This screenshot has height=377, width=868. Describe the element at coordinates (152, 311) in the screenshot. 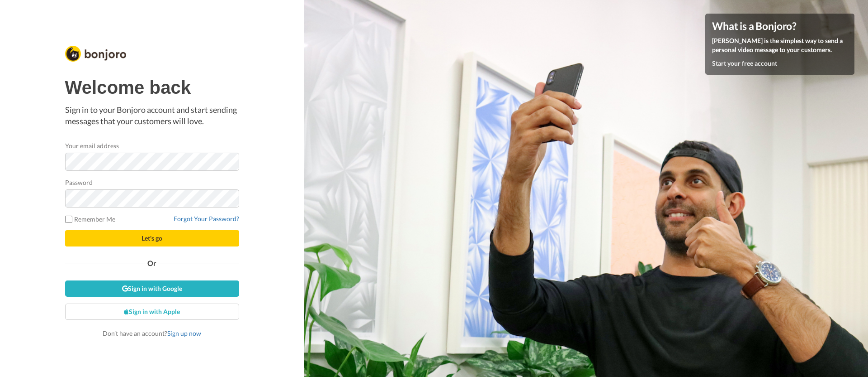

I see `a: Sign in with Apple` at that location.